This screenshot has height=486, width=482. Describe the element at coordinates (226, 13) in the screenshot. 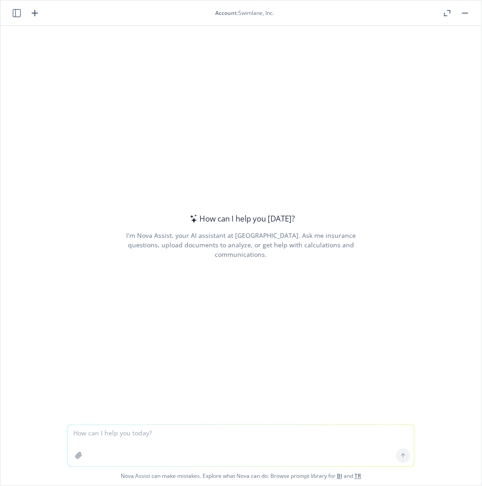

I see `span: Account` at that location.